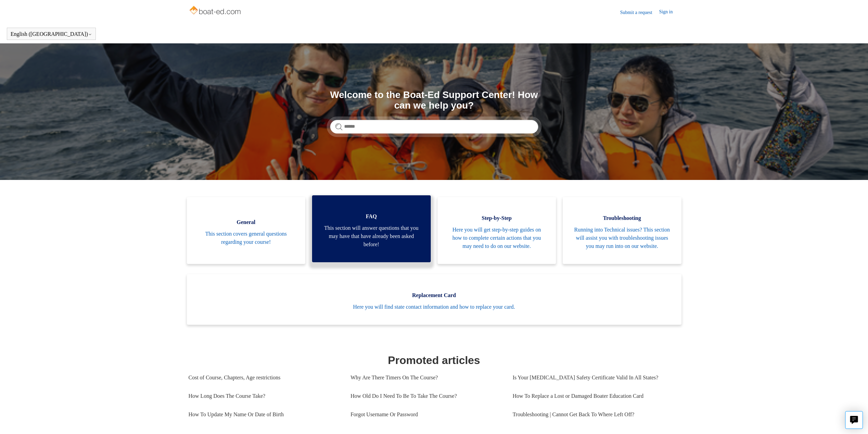  I want to click on div: Live chat, so click(855, 420).